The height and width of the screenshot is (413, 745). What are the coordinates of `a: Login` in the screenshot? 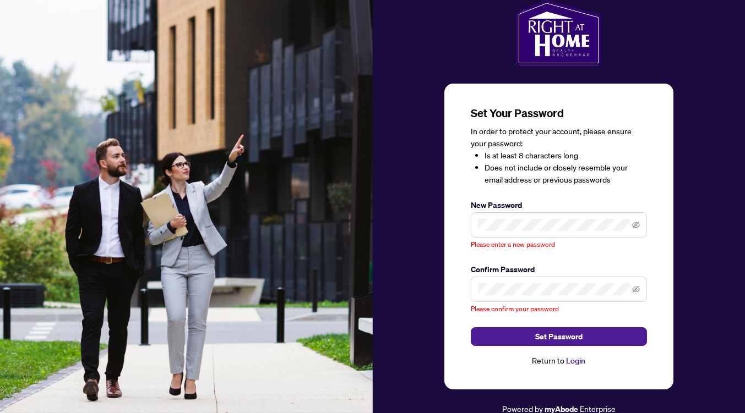 It's located at (575, 361).